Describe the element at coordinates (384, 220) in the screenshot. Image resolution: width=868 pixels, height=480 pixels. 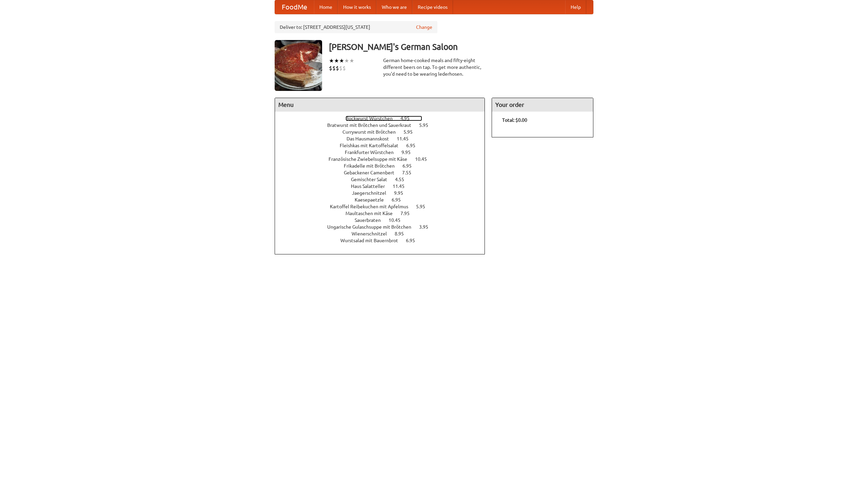
I see `a: Sauerbraten 10.45` at that location.